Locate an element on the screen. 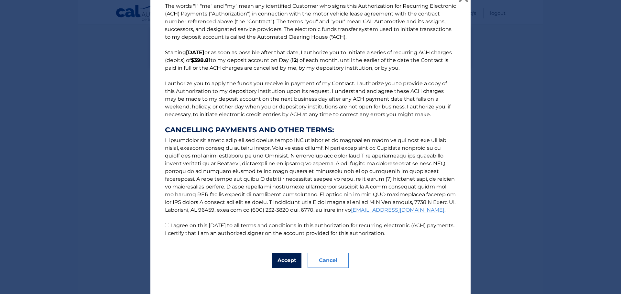 The image size is (621, 294). b: 12 is located at coordinates (294, 60).